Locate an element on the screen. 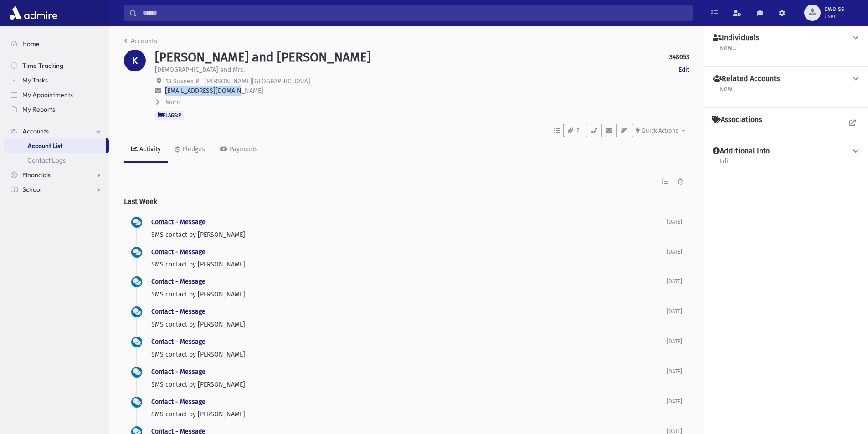 This screenshot has height=434, width=868. img: AdmirePro is located at coordinates (34, 13).